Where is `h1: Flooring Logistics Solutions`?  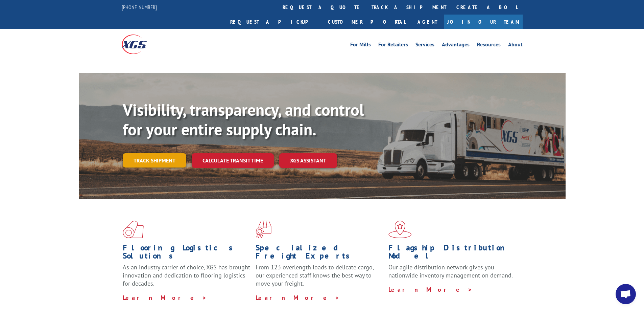 h1: Flooring Logistics Solutions is located at coordinates (187, 254).